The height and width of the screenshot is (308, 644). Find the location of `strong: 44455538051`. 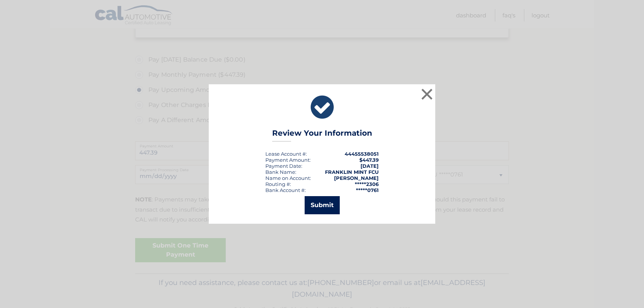

strong: 44455538051 is located at coordinates (362, 154).